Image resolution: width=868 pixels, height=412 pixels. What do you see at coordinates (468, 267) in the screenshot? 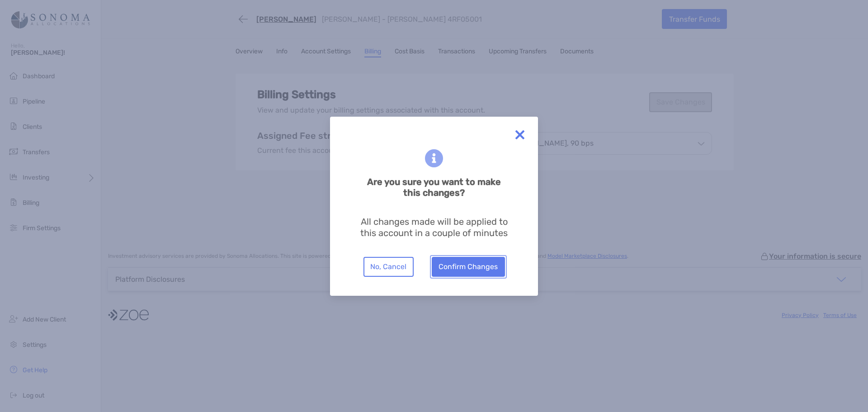
I see `button: Confirm Changes` at bounding box center [468, 267].